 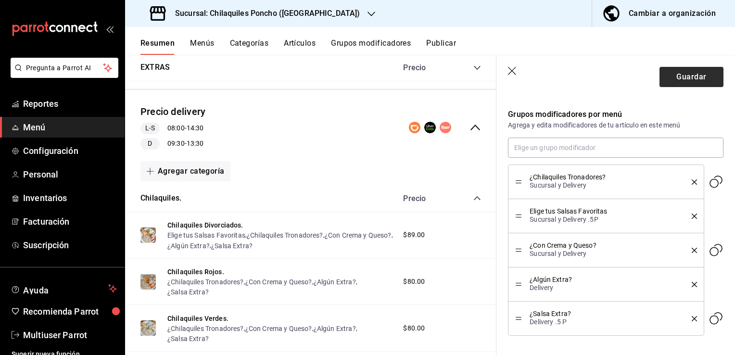 I want to click on p: Delivery, so click(x=603, y=287).